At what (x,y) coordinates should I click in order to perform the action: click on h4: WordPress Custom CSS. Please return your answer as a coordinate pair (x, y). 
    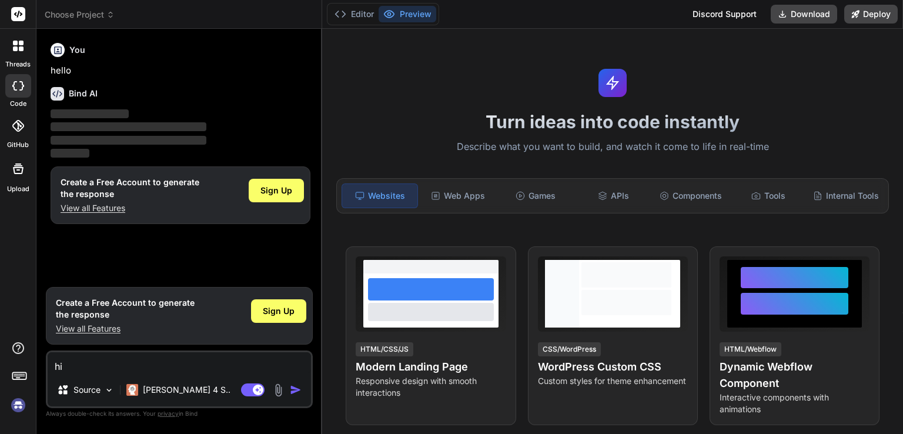
    Looking at the image, I should click on (613, 367).